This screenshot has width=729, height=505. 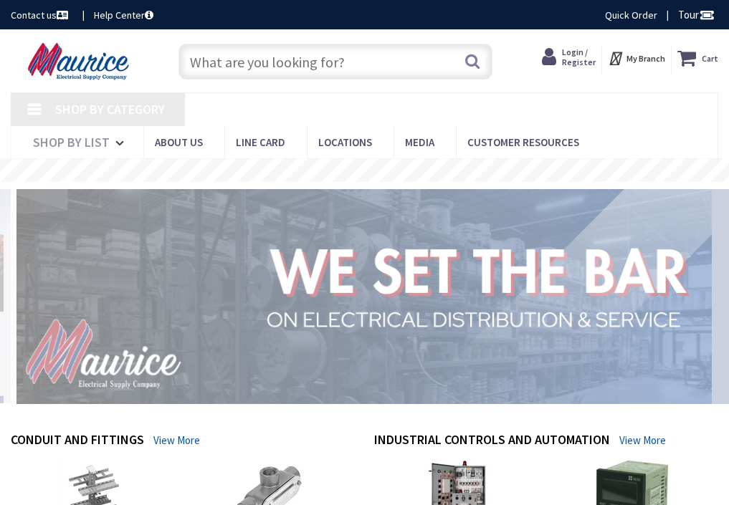 I want to click on a: Quick Order, so click(x=631, y=15).